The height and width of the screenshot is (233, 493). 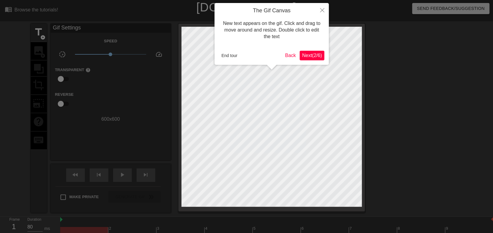 What do you see at coordinates (312, 56) in the screenshot?
I see `button: Next` at bounding box center [312, 56].